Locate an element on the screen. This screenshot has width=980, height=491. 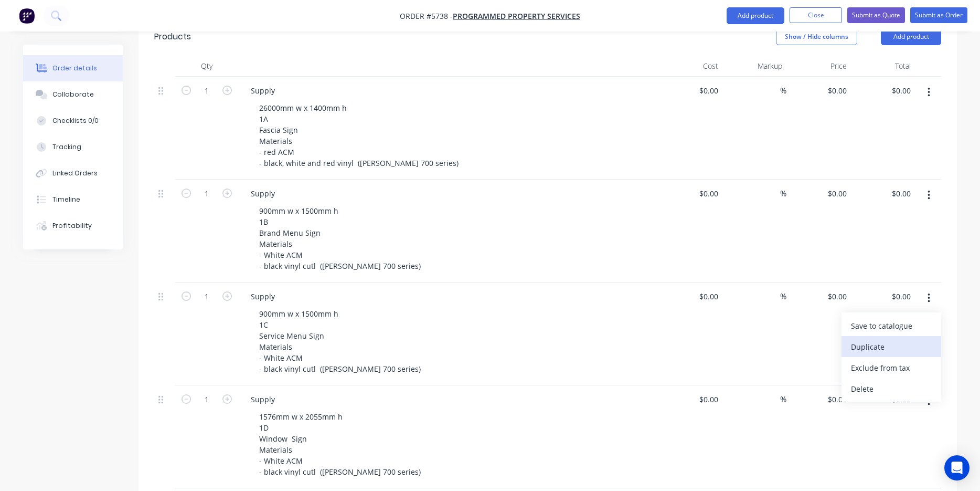
button: Linked Orders is located at coordinates (73, 173).